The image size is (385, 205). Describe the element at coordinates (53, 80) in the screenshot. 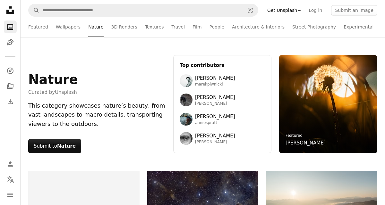

I see `h1: Nature` at that location.